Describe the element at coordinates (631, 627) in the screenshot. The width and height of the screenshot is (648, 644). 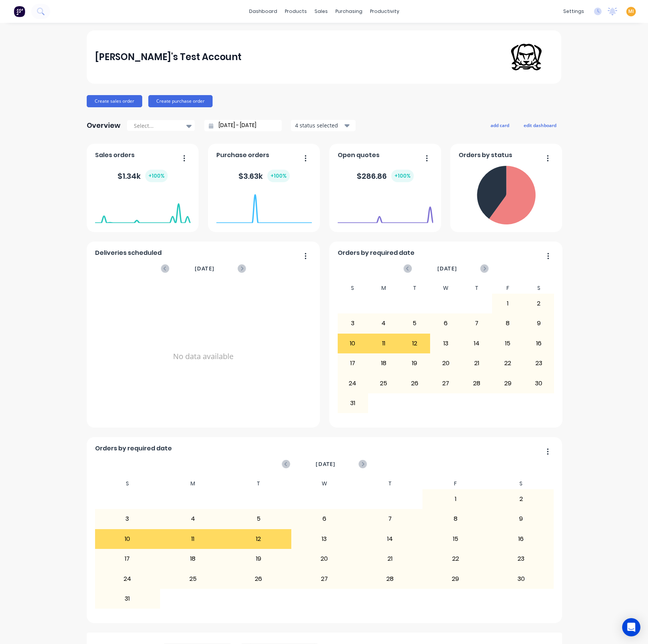
I see `div: Open Intercom Messenger` at that location.